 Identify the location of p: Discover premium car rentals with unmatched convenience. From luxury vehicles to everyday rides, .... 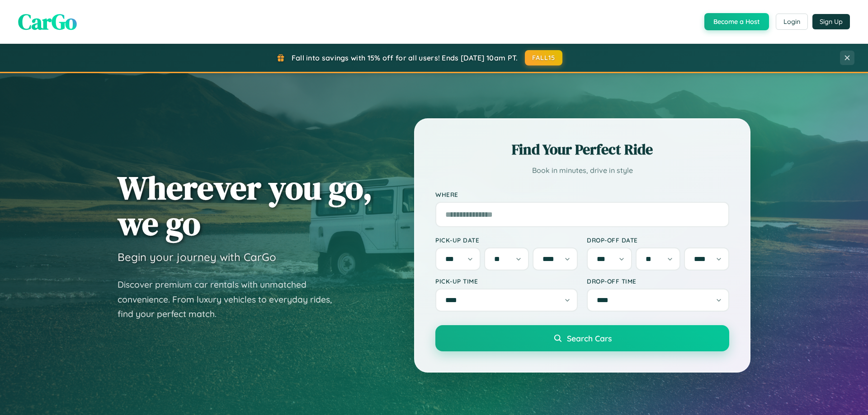
(231, 299).